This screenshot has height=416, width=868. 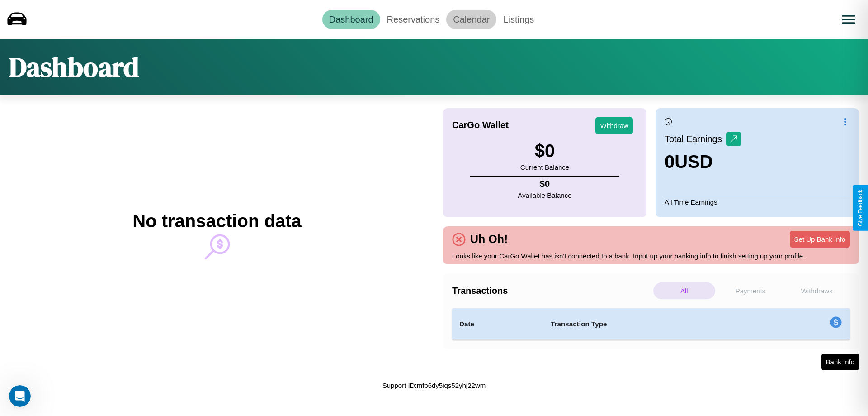 I want to click on h3: $ 0, so click(x=545, y=151).